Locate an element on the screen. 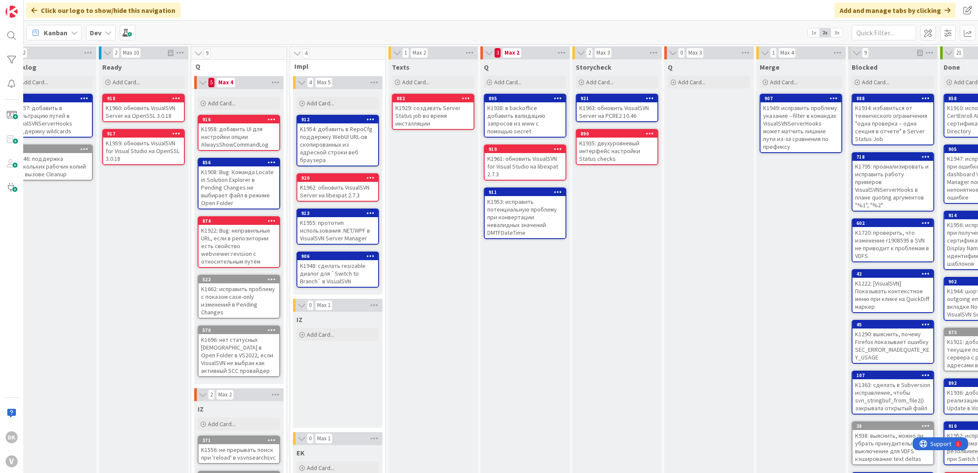 The width and height of the screenshot is (978, 473). div: K1922: Bug: неправильные URL, если в репозитории есть свойство webviewer:revision с относительным... is located at coordinates (239, 246).